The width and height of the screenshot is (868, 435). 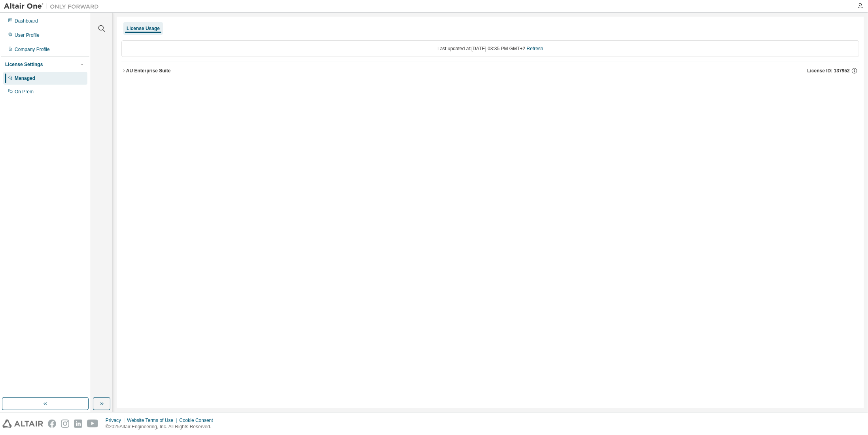 I want to click on img: youtube.svg, so click(x=93, y=424).